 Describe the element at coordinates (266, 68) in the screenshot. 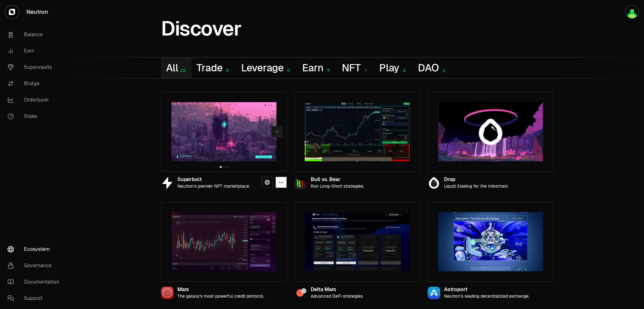

I see `button: Leverage` at that location.